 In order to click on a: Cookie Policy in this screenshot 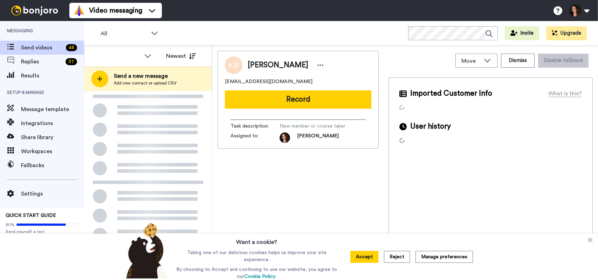, I will do `click(260, 277)`.